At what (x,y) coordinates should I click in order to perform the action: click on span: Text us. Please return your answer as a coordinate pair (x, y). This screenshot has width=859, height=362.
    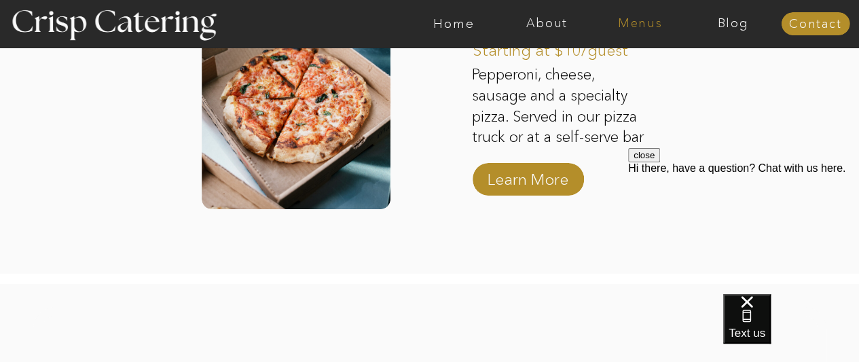
    Looking at the image, I should click on (24, 39).